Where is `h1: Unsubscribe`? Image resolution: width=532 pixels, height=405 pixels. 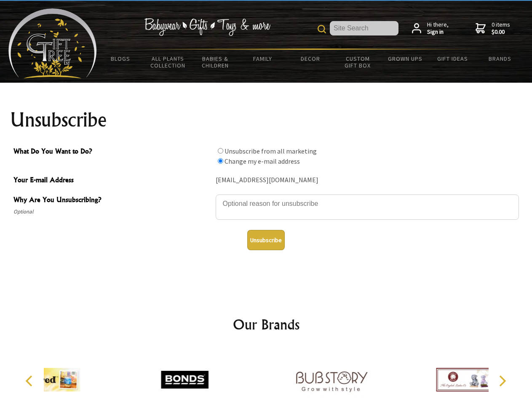 h1: Unsubscribe is located at coordinates (266, 120).